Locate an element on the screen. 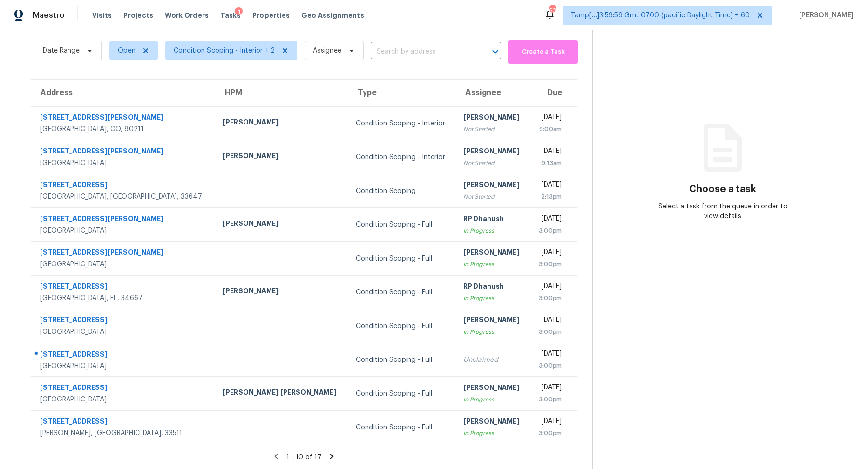 The width and height of the screenshot is (868, 469). div: 1 is located at coordinates (239, 12).